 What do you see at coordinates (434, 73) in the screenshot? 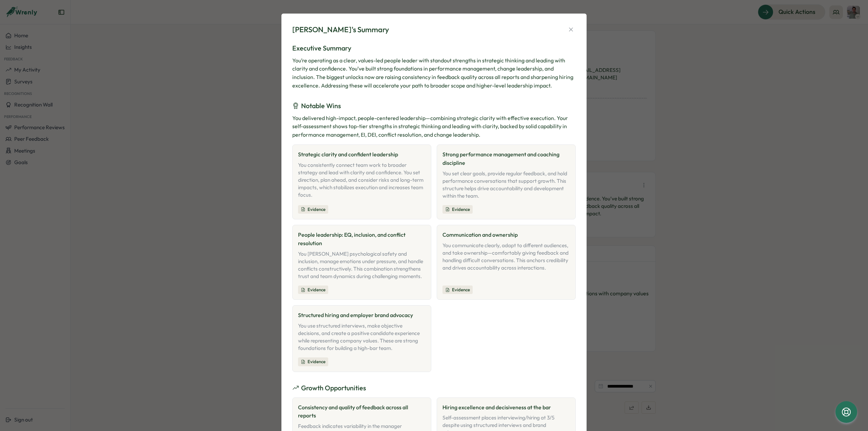
I see `div: You’re operating as a clear, values-led people leader with standout strengths in strategic thinki...` at bounding box center [434, 73].